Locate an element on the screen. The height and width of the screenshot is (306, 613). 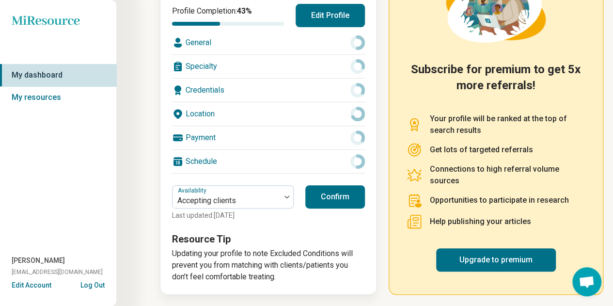
div: Open chat is located at coordinates (587, 281).